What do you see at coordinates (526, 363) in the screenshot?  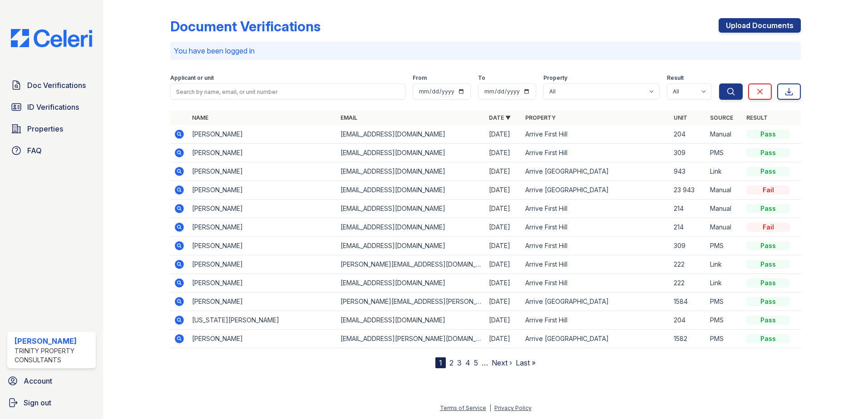 I see `a: Last »` at bounding box center [526, 363].